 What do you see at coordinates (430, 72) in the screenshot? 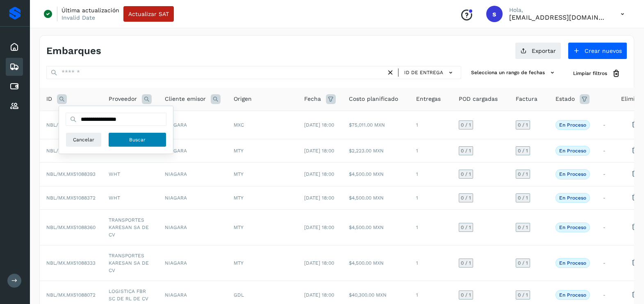
I see `button: ID de entrega` at bounding box center [430, 72].